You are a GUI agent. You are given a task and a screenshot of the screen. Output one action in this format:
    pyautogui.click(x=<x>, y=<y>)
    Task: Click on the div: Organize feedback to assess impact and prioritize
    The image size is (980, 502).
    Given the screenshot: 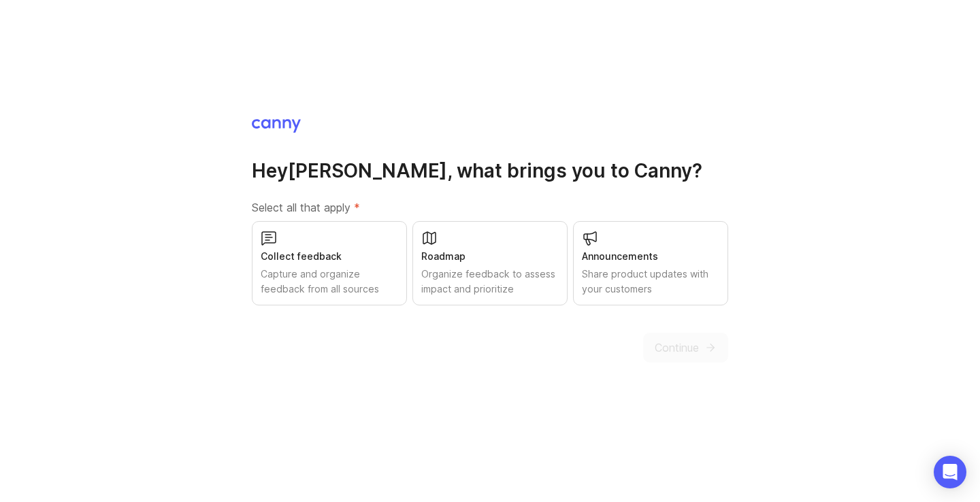 What is the action you would take?
    pyautogui.click(x=490, y=282)
    